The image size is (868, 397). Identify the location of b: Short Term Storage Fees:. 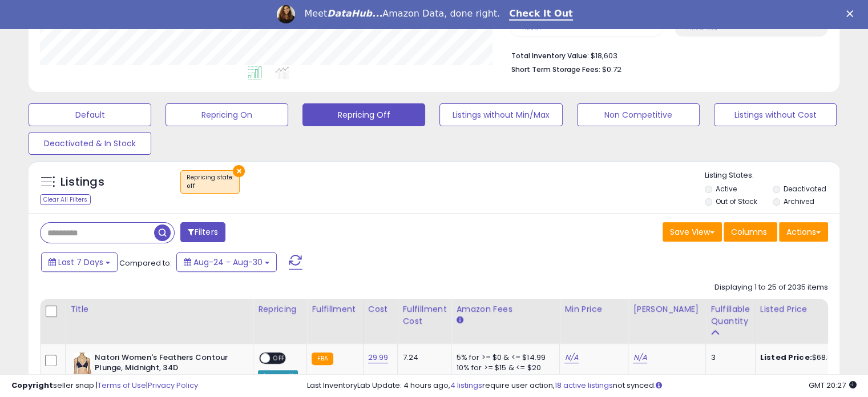
(556, 69).